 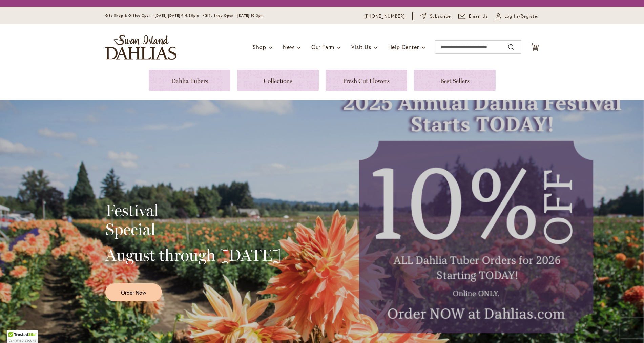 What do you see at coordinates (193, 220) in the screenshot?
I see `h2: Festival Special` at bounding box center [193, 220].